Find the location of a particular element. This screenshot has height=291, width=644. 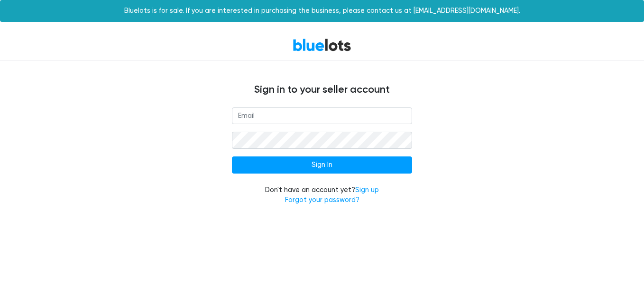

a: Forgot your password? is located at coordinates (322, 200).